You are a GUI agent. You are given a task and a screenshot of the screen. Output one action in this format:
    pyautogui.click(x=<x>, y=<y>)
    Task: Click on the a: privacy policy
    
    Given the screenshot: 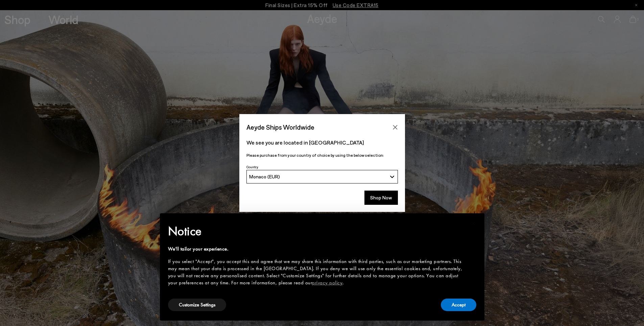 What is the action you would take?
    pyautogui.click(x=327, y=283)
    